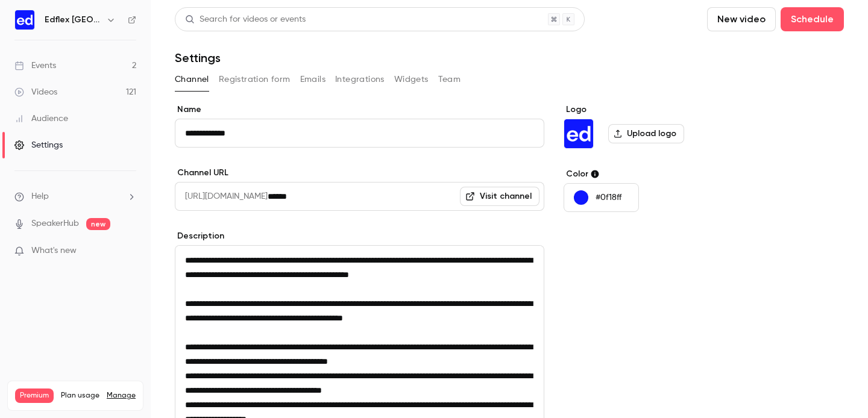 This screenshot has height=418, width=868. What do you see at coordinates (121, 396) in the screenshot?
I see `a: Manage` at bounding box center [121, 396].